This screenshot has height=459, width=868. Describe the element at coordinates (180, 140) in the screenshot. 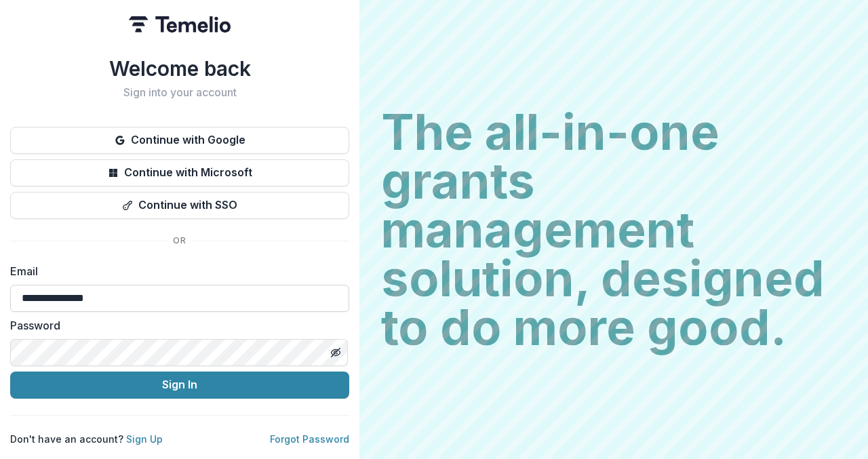

I see `button: Continue with Google` at that location.